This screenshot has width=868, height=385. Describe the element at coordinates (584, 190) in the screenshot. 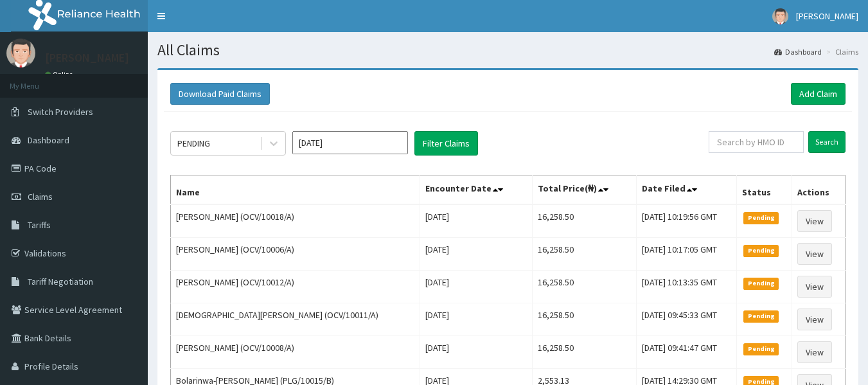

I see `th: Total Price(₦)` at that location.